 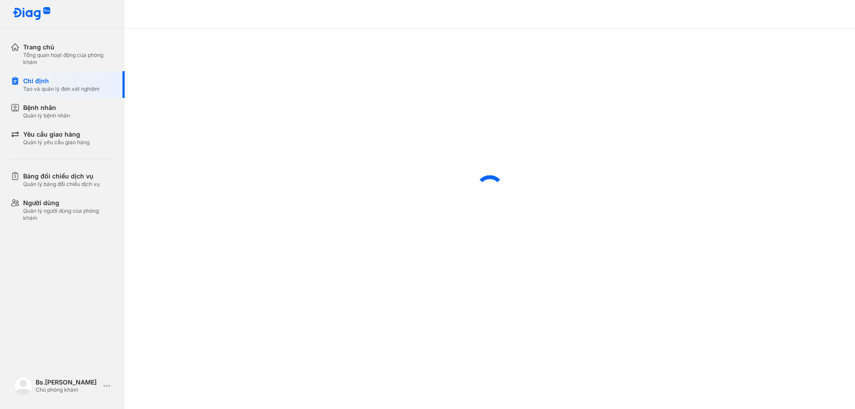 I want to click on div: Bệnh nhân, so click(x=46, y=108).